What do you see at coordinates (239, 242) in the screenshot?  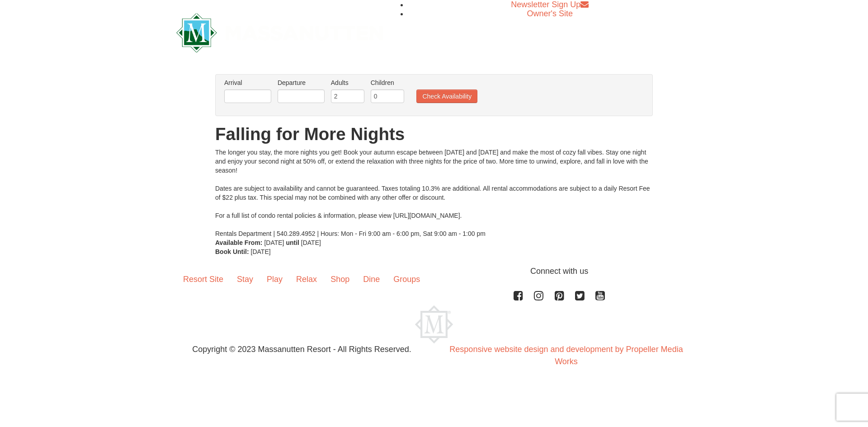 I see `strong: Available From:` at bounding box center [239, 242].